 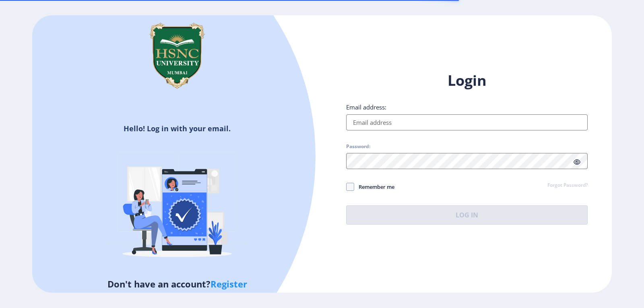 What do you see at coordinates (229, 284) in the screenshot?
I see `a: Register` at bounding box center [229, 284].